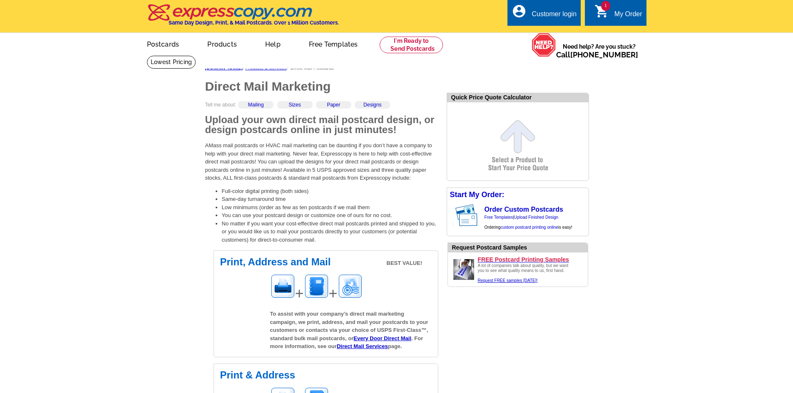 This screenshot has height=393, width=793. What do you see at coordinates (382, 338) in the screenshot?
I see `a: Every Door Direct Mail` at bounding box center [382, 338].